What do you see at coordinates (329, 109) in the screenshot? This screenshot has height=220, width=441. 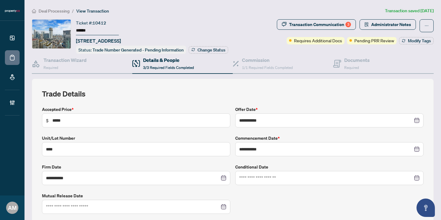 I see `label: Offer Date` at bounding box center [329, 109].